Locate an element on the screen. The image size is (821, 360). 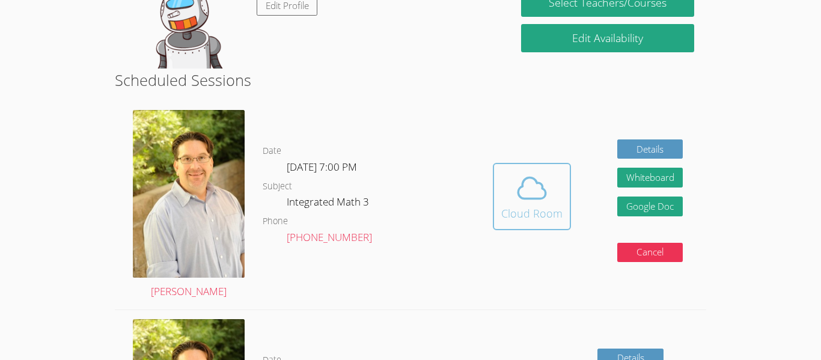
a: Details is located at coordinates (650, 149).